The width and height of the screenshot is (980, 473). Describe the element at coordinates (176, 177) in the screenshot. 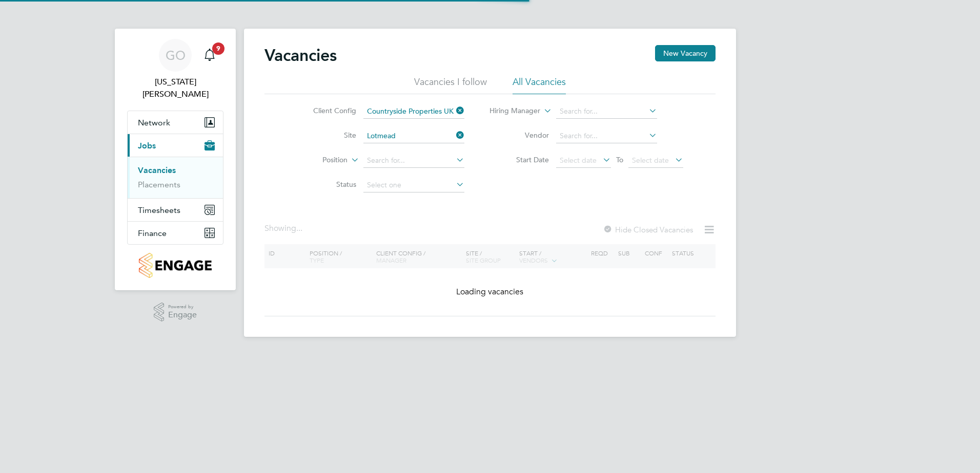

I see `div: Jobs` at that location.